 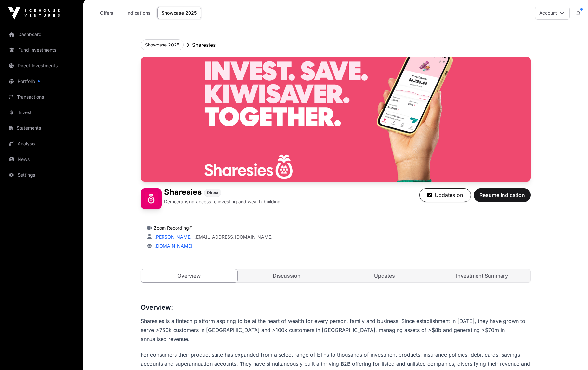 I want to click on a: News, so click(x=42, y=159).